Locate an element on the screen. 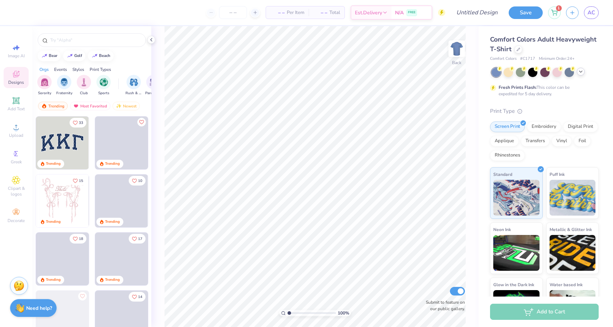 The width and height of the screenshot is (613, 327). span: 33 is located at coordinates (81, 123).